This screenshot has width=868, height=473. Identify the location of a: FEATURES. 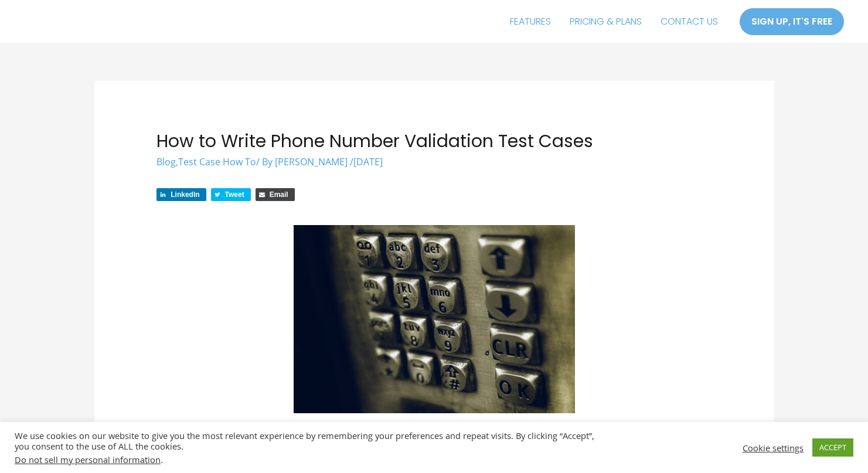
(530, 21).